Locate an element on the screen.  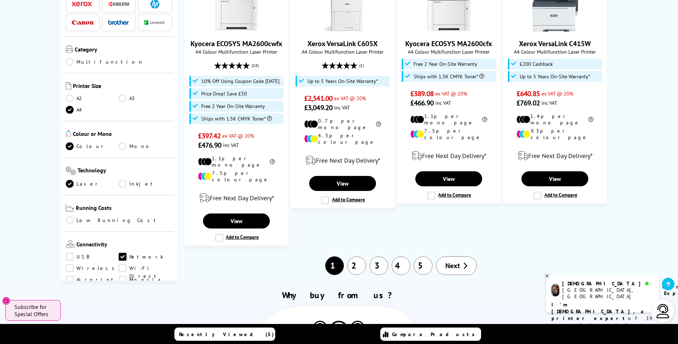
a: Wireless is located at coordinates (92, 268).